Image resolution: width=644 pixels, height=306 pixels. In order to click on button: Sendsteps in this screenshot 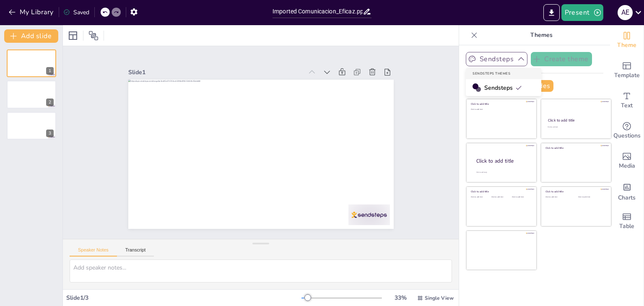, I will do `click(497, 59)`.